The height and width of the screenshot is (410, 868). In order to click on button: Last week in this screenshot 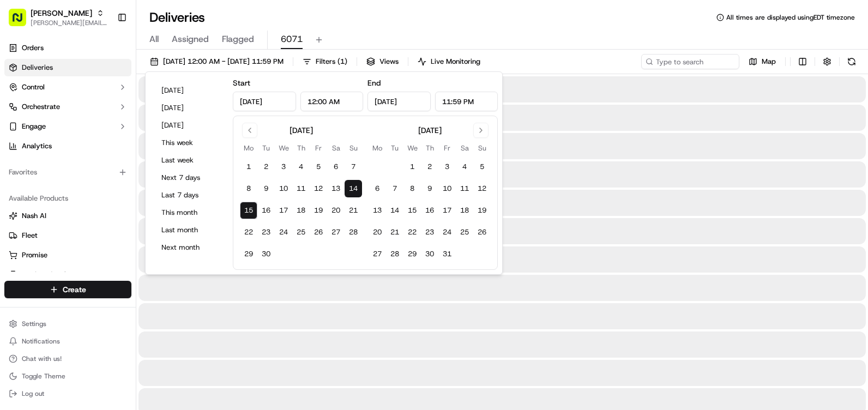, I will do `click(189, 160)`.